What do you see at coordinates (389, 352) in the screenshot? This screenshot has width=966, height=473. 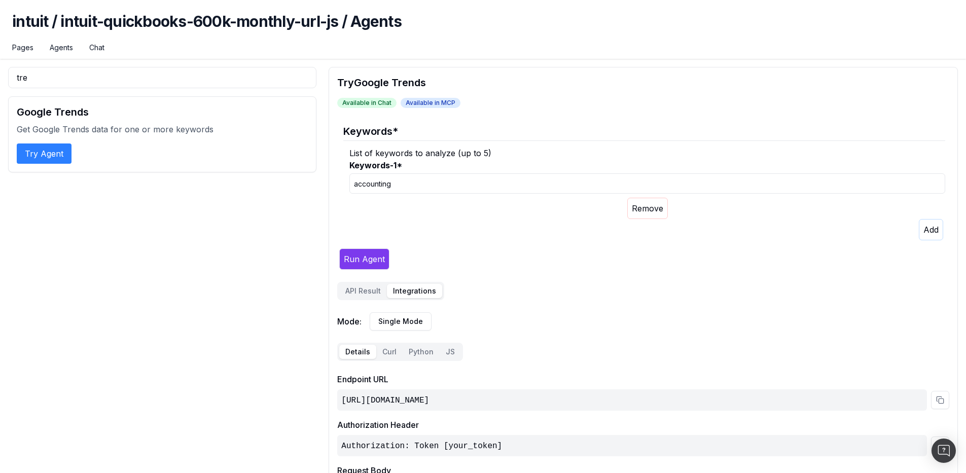 I see `button: Curl` at bounding box center [389, 352].